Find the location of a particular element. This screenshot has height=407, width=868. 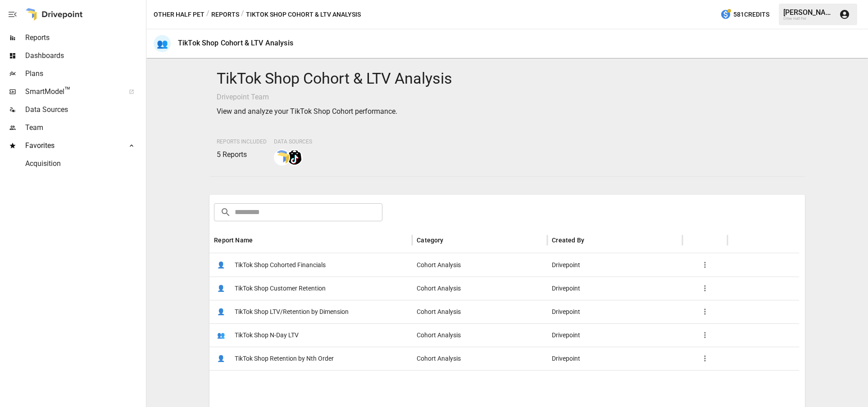

p: 5 Reports is located at coordinates (242, 155).